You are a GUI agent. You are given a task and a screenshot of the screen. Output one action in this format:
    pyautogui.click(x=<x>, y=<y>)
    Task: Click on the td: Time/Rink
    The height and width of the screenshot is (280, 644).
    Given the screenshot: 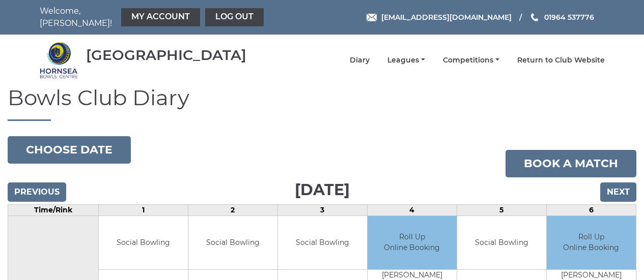 What is the action you would take?
    pyautogui.click(x=54, y=210)
    